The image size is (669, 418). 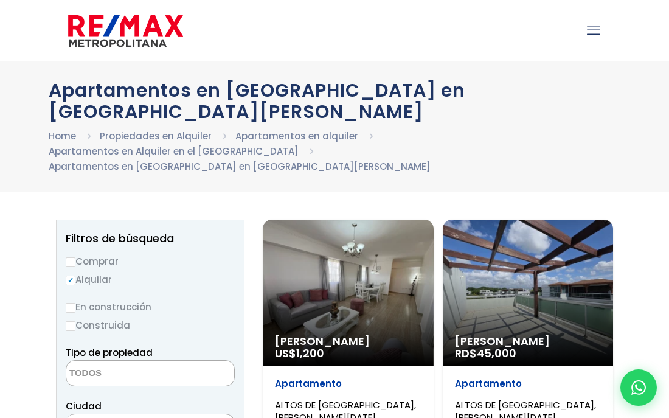 I want to click on input: Alquilar, so click(x=71, y=280).